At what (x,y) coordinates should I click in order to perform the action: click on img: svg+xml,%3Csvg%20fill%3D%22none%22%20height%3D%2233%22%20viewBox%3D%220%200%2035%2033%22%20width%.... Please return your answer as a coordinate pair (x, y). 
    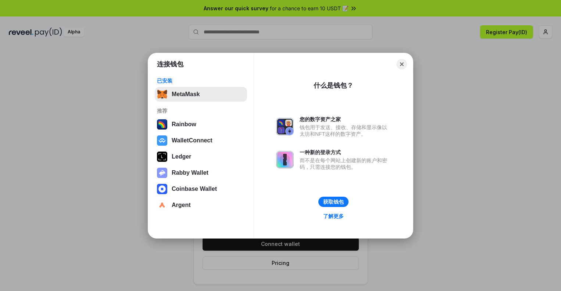
    Looking at the image, I should click on (162, 94).